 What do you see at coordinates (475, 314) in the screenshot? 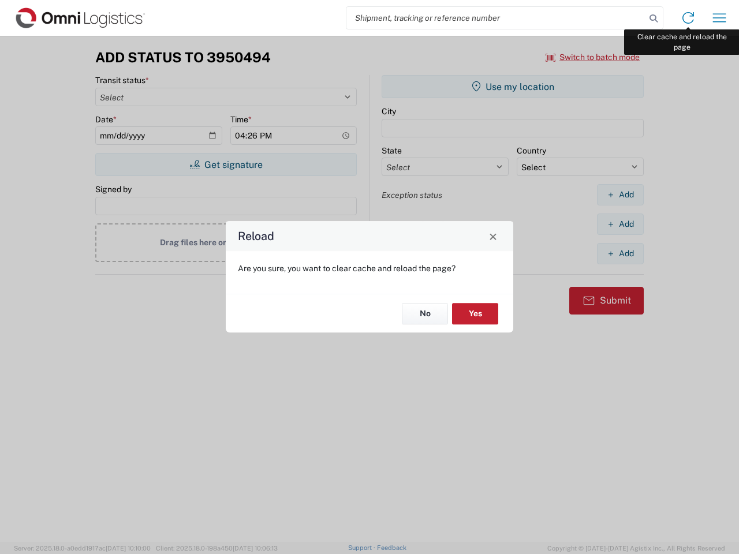
I see `button: Yes` at bounding box center [475, 314].